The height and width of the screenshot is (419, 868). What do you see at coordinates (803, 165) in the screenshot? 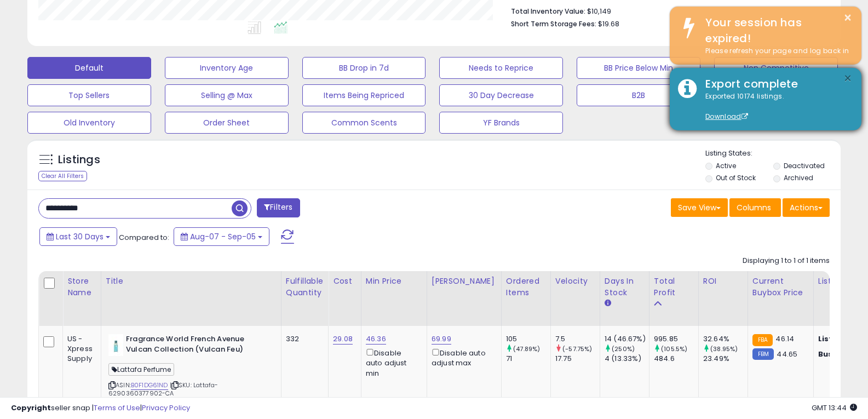
I see `label: Deactivated` at bounding box center [803, 165].